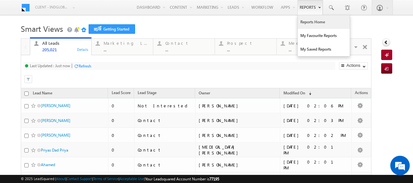  Describe the element at coordinates (126, 43) in the screenshot. I see `div: Marketing Leads` at that location.